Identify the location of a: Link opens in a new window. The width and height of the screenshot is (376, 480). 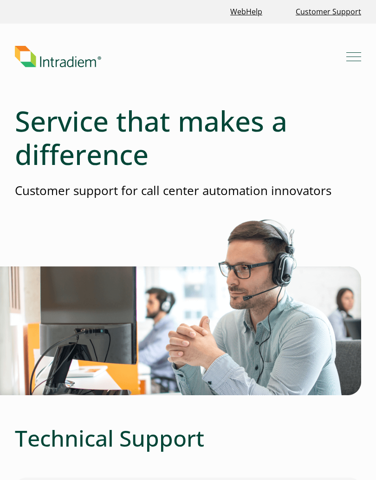
(246, 12).